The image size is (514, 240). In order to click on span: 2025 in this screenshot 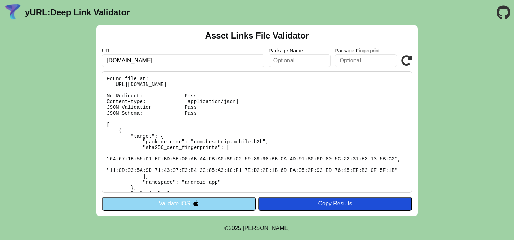, I will do `click(235, 228)`.